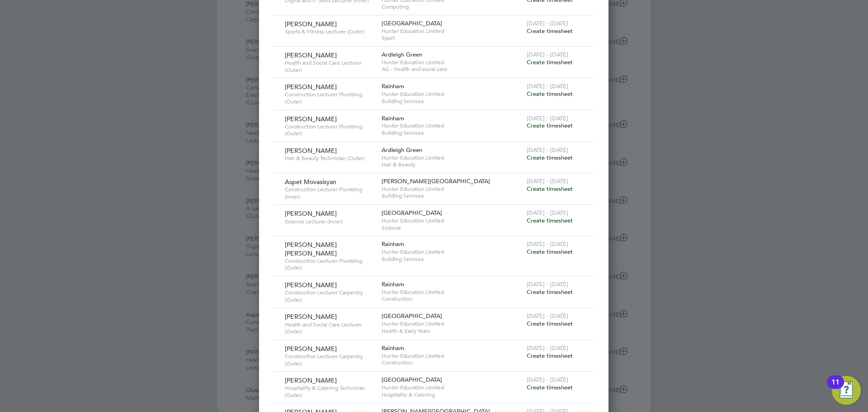  Describe the element at coordinates (310, 182) in the screenshot. I see `span: Aspet Movasisyan` at that location.